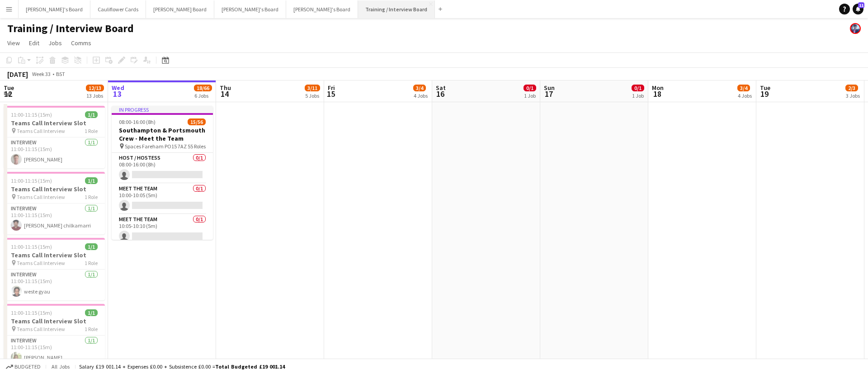  What do you see at coordinates (312, 95) in the screenshot?
I see `div: 5 Jobs` at bounding box center [312, 95].